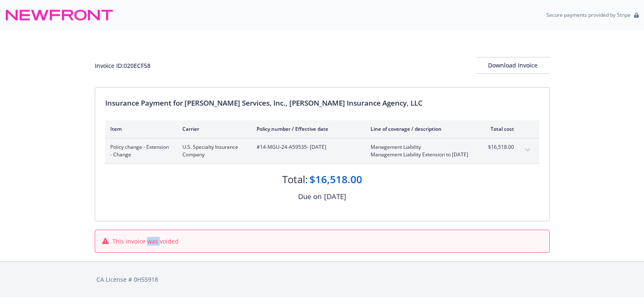 This screenshot has width=644, height=306. I want to click on div: Total cost, so click(498, 129).